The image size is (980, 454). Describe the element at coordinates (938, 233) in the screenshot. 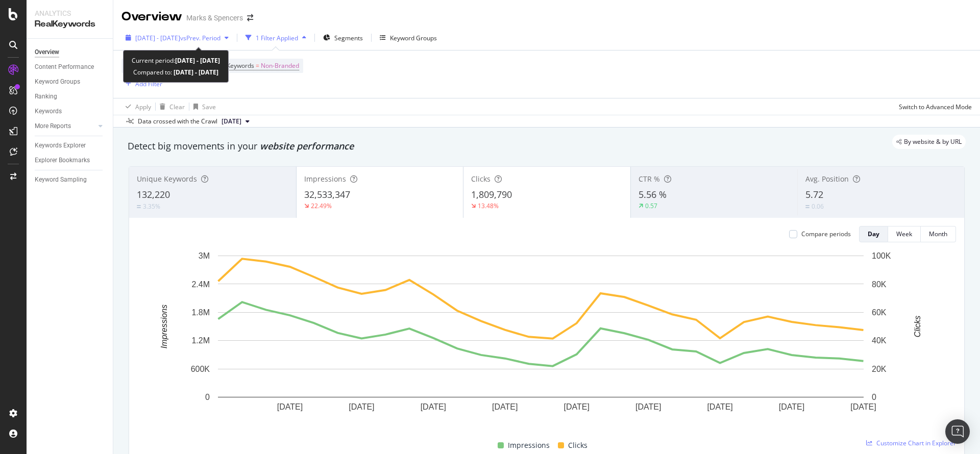

I see `div: Month` at that location.